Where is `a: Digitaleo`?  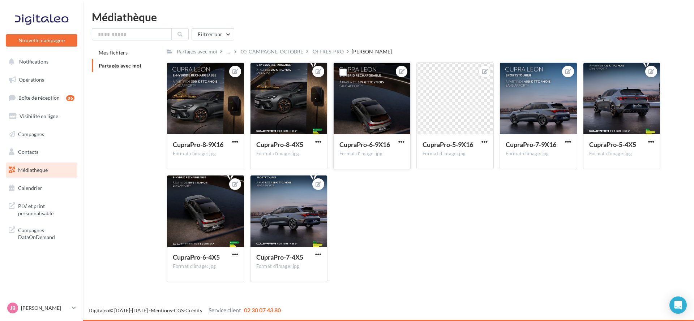
a: Digitaleo is located at coordinates (99, 311).